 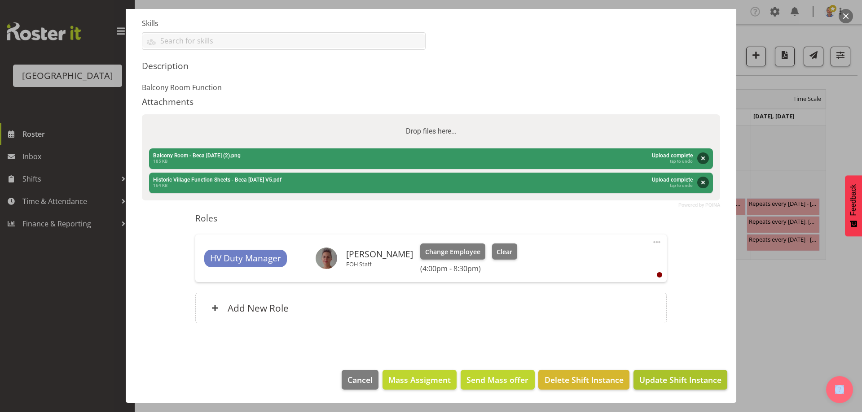 I want to click on img: lisa-camplin39eb652cd60ab4b13f89f5bbe30ec9d7.png, so click(x=326, y=259).